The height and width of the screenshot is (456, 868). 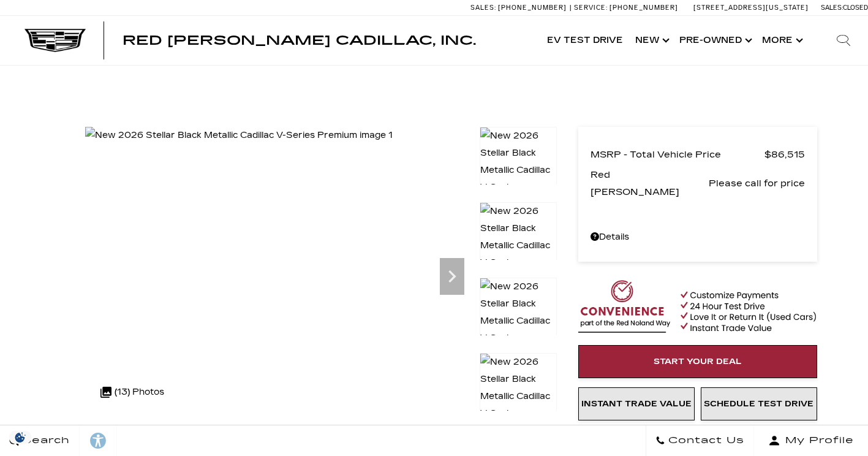 I want to click on img: New 2026 Stellar Black Metallic Cadillac V-Series Premium image 3, so click(x=518, y=330).